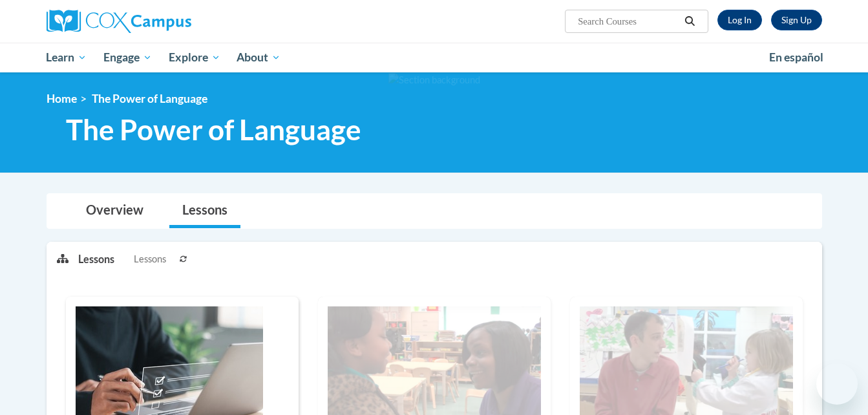 The width and height of the screenshot is (868, 415). I want to click on input: Search Courses, so click(628, 21).